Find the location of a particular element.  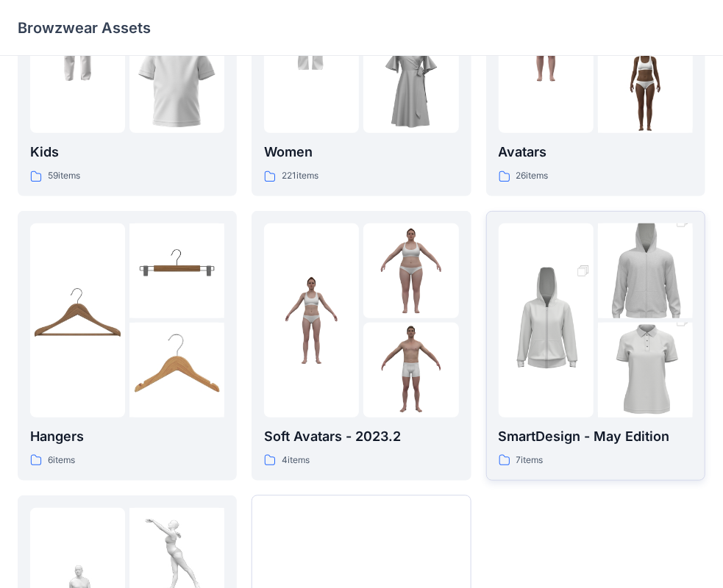

a: folder 1folder 2folder 3Soft Avatars - 2023.24items is located at coordinates (362, 345).